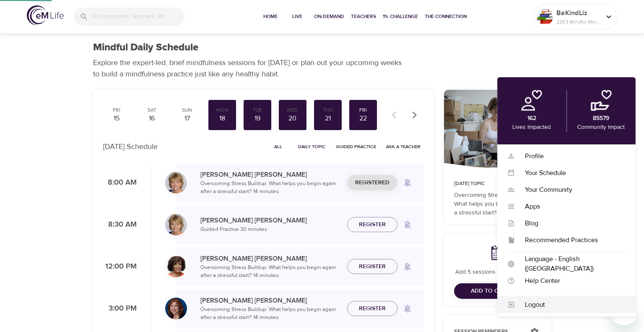 The width and height of the screenshot is (644, 332). Describe the element at coordinates (120, 224) in the screenshot. I see `p: 8:30 AM` at that location.